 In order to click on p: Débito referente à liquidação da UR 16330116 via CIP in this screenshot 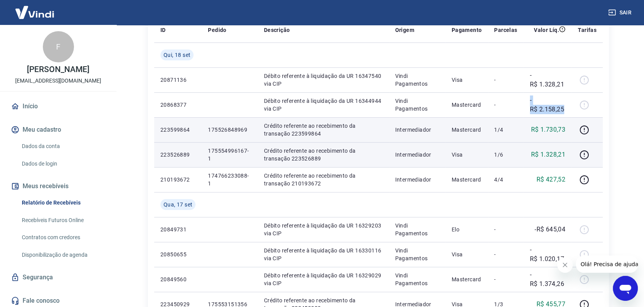, I will do `click(323, 254)`.